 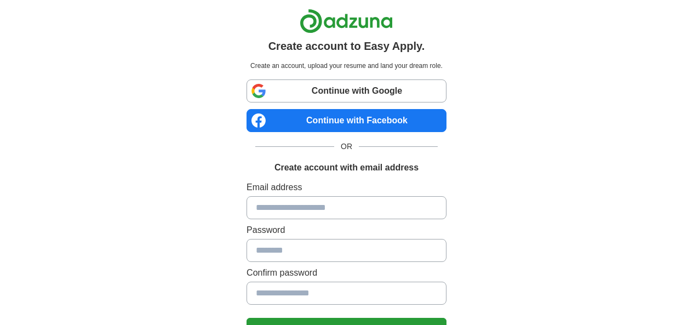 What do you see at coordinates (346, 146) in the screenshot?
I see `span: OR` at bounding box center [346, 146].